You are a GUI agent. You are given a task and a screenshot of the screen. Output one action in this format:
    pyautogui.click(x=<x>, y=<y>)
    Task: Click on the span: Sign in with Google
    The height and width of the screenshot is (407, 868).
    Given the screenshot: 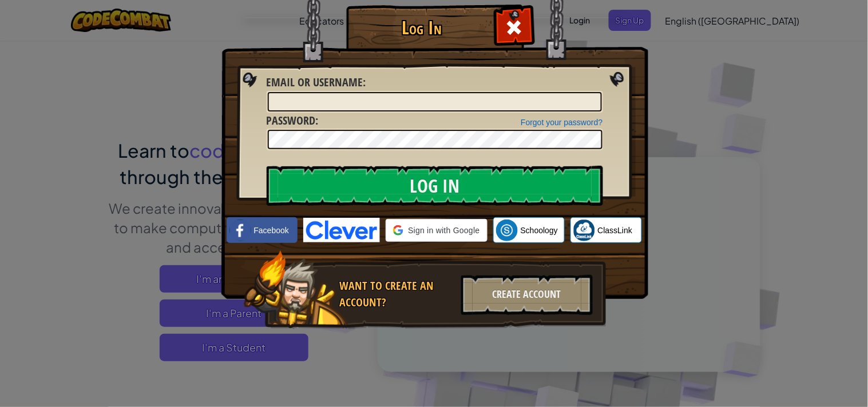 What is the action you would take?
    pyautogui.click(x=444, y=230)
    